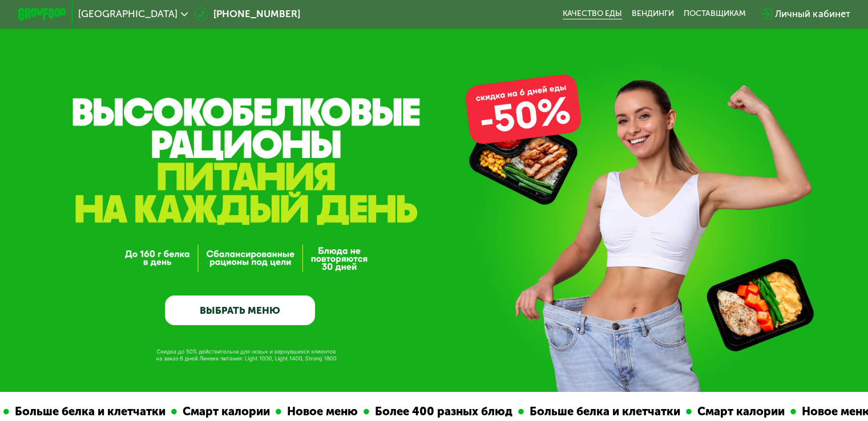  What do you see at coordinates (593, 14) in the screenshot?
I see `a: Качество еды` at bounding box center [593, 14].